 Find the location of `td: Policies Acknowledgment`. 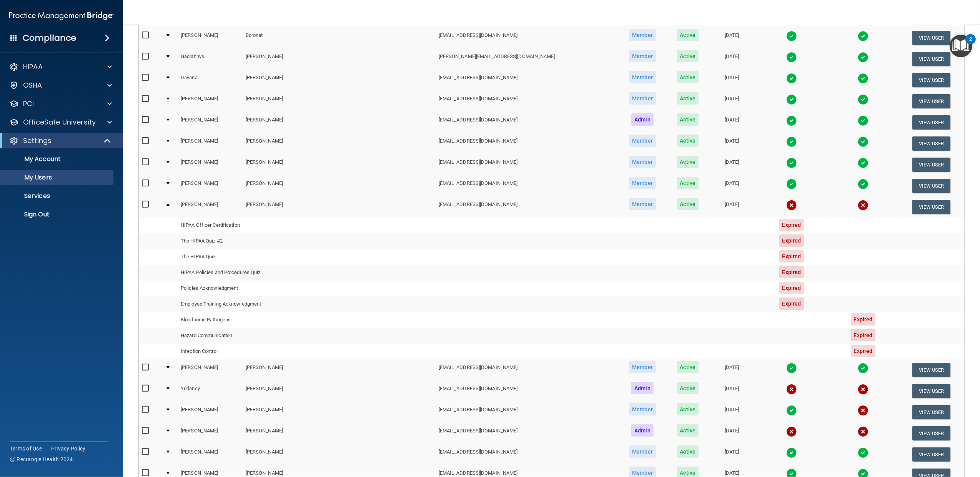

td: Policies Acknowledgment is located at coordinates (306, 288).